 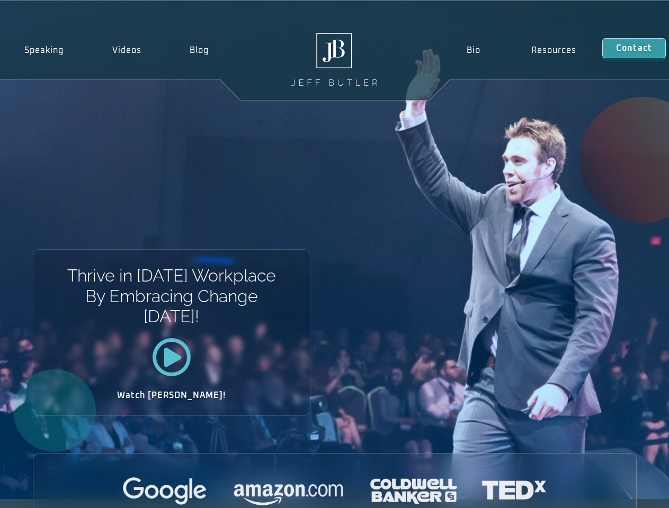 I want to click on a: Resources, so click(x=554, y=50).